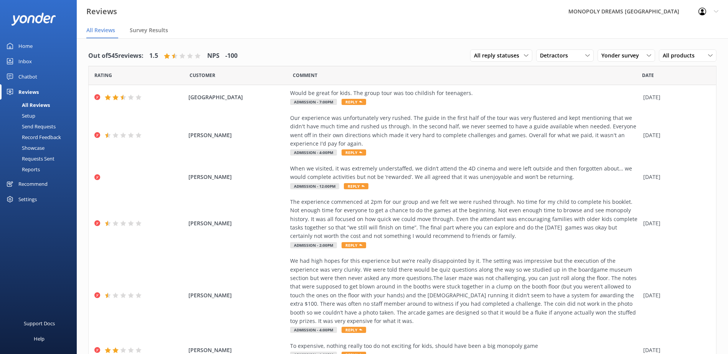 This screenshot has width=728, height=354. I want to click on div: Our experience was unfortunately very rushed. The guide in the first half of the tour was very fl..., so click(464, 131).